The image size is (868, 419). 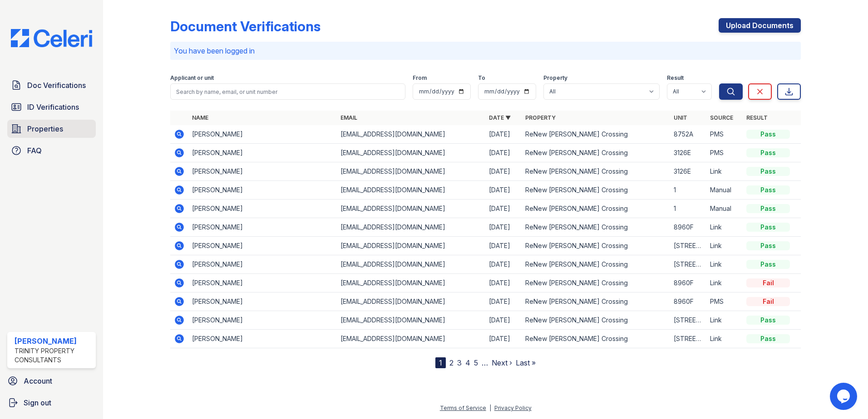 What do you see at coordinates (51, 403) in the screenshot?
I see `button: Sign out` at bounding box center [51, 403].